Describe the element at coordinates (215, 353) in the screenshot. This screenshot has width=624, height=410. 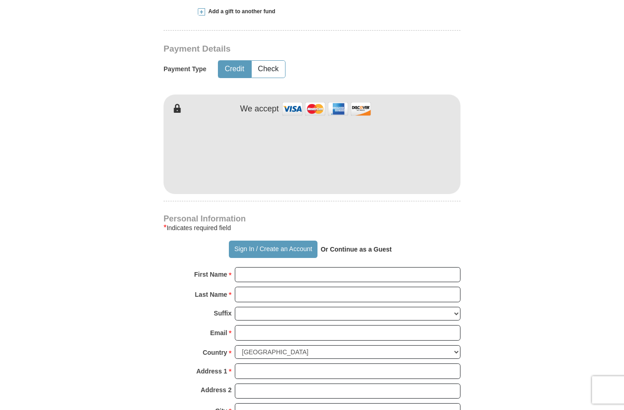
I see `strong: Country` at that location.